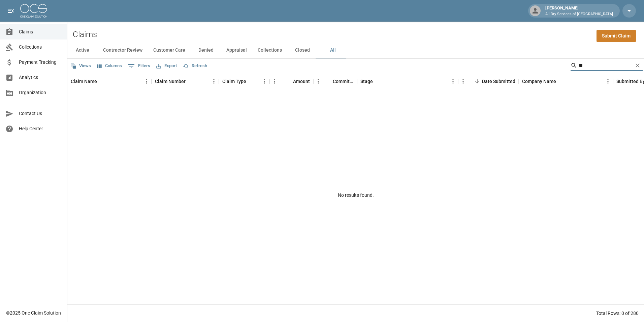 This screenshot has width=644, height=322. I want to click on span: Claims, so click(40, 32).